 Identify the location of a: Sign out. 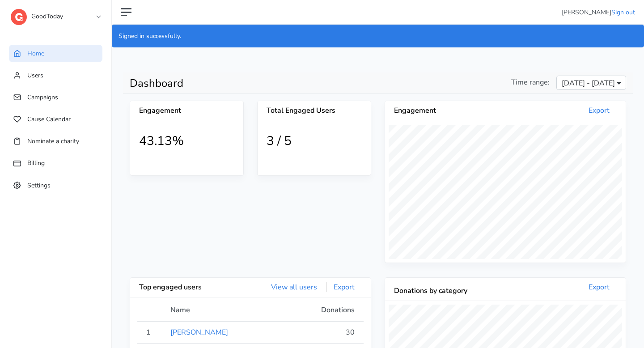
(623, 12).